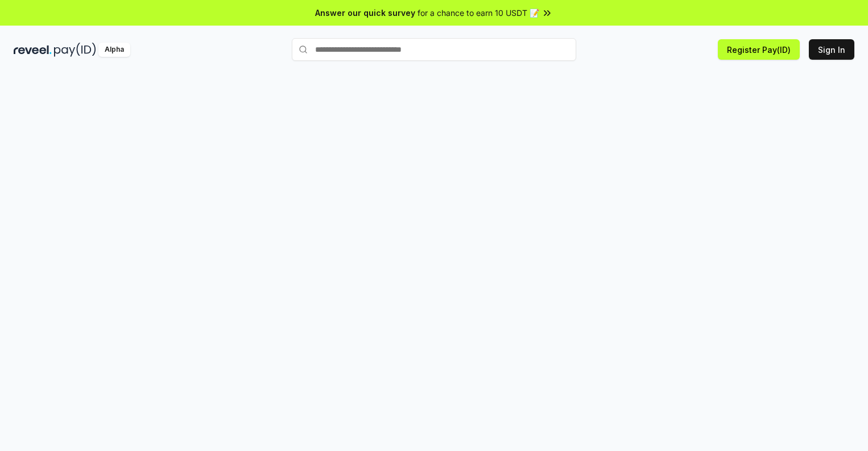  What do you see at coordinates (115, 49) in the screenshot?
I see `div: Alpha` at bounding box center [115, 49].